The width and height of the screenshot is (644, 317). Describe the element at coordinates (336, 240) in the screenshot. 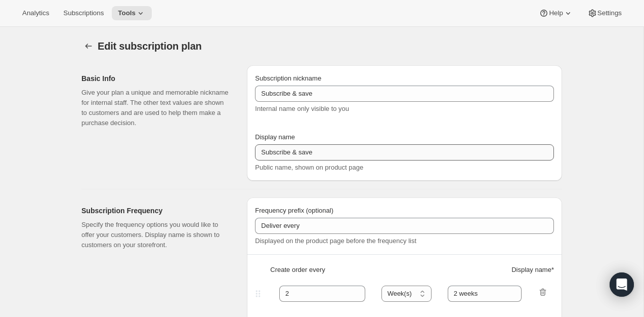

I see `span: Displayed on the product page before the frequency list` at that location.